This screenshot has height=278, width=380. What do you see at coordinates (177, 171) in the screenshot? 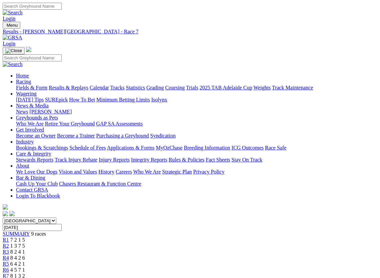
I see `a: Strategic Plan` at bounding box center [177, 171].